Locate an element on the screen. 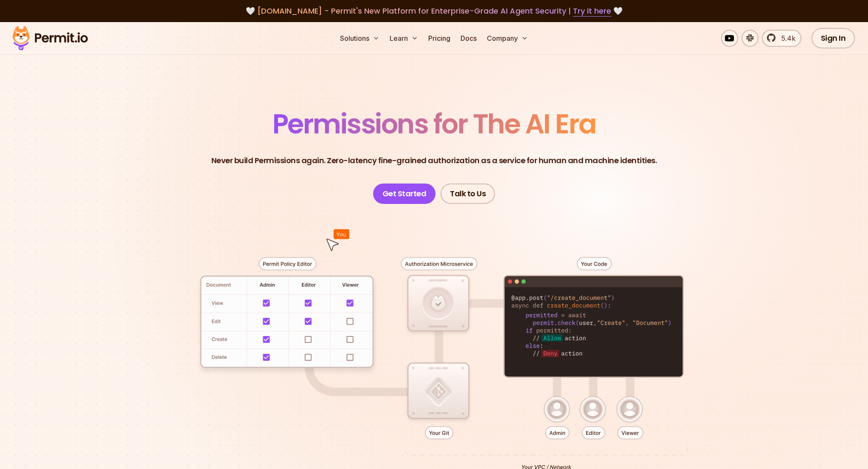 This screenshot has width=868, height=469. a: Try it here is located at coordinates (592, 11).